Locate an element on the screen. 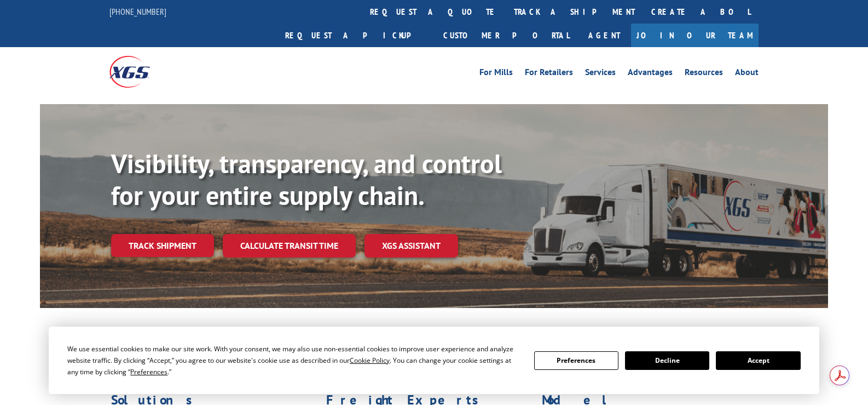 Image resolution: width=868 pixels, height=405 pixels. a: About is located at coordinates (747, 74).